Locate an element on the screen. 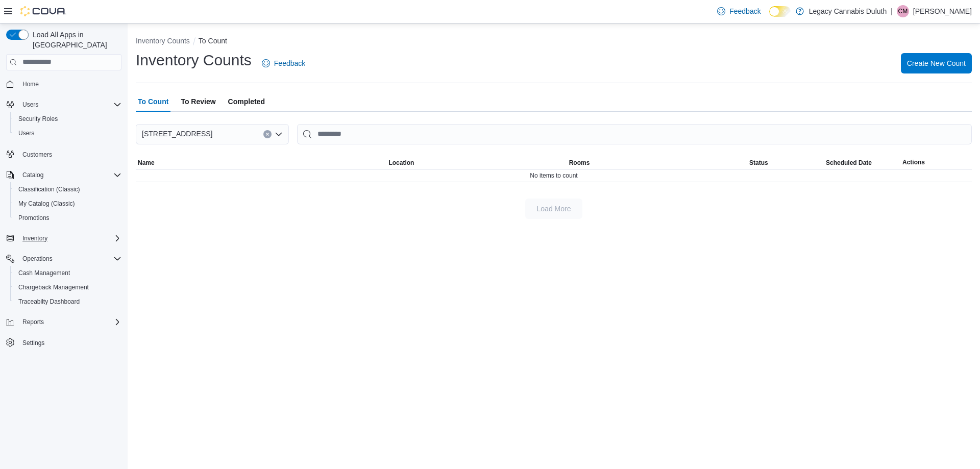 This screenshot has width=980, height=469. button: Promotions is located at coordinates (68, 218).